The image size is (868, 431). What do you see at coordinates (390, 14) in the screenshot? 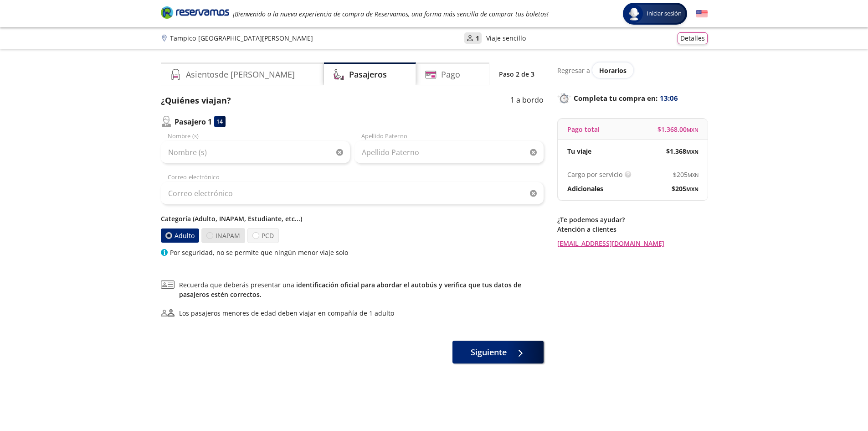
I see `em: ¡Bienvenido a la nueva experiencia de compra de Reservamos, una forma más sencilla de comprar tus...` at bounding box center [390, 14].